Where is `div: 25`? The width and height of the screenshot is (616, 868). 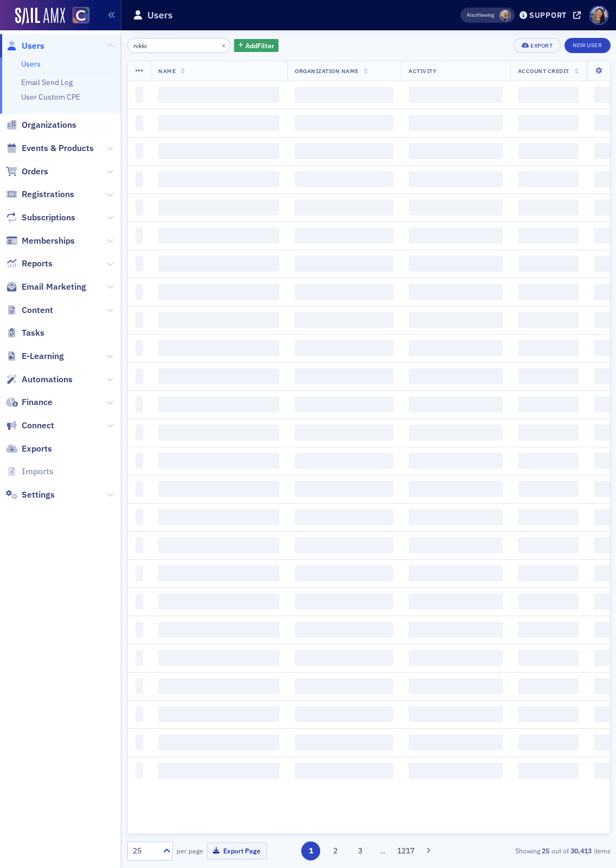 div: 25 is located at coordinates (145, 851).